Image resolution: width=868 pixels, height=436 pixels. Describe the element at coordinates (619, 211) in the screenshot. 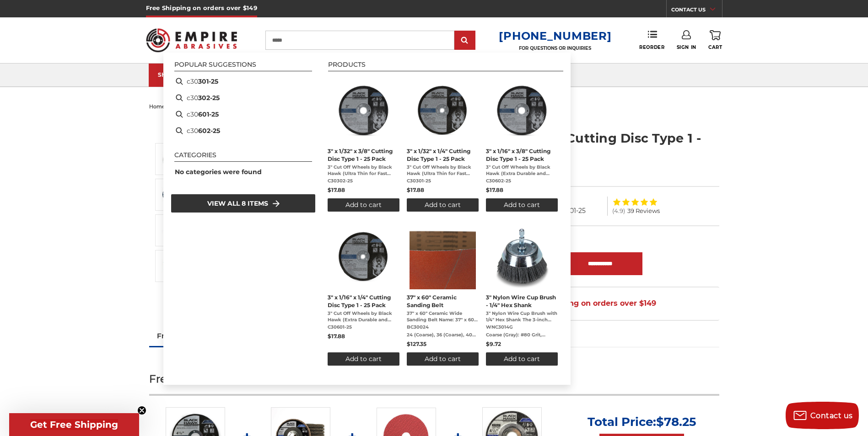

I see `span: (4.9)` at that location.